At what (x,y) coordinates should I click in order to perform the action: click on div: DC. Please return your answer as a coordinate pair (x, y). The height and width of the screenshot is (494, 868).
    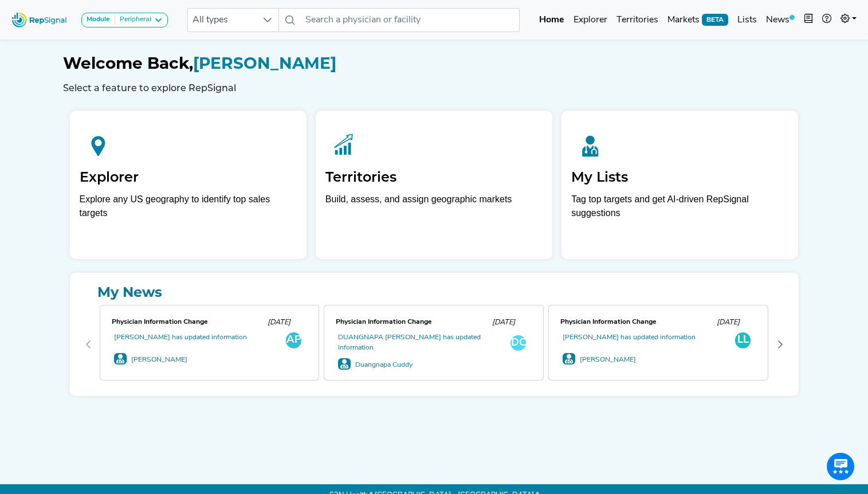
    Looking at the image, I should click on (518, 343).